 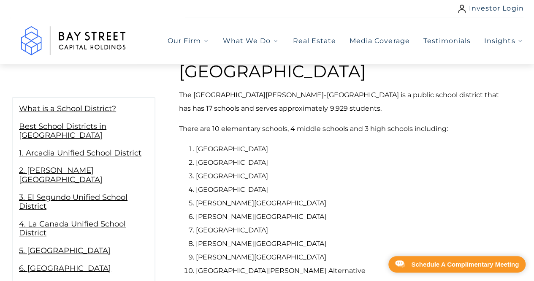 What do you see at coordinates (462, 8) in the screenshot?
I see `img: user icon` at bounding box center [462, 8].